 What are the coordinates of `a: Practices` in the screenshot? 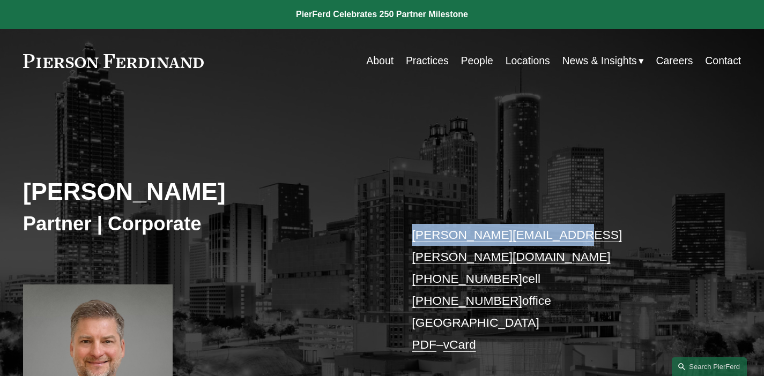 It's located at (427, 61).